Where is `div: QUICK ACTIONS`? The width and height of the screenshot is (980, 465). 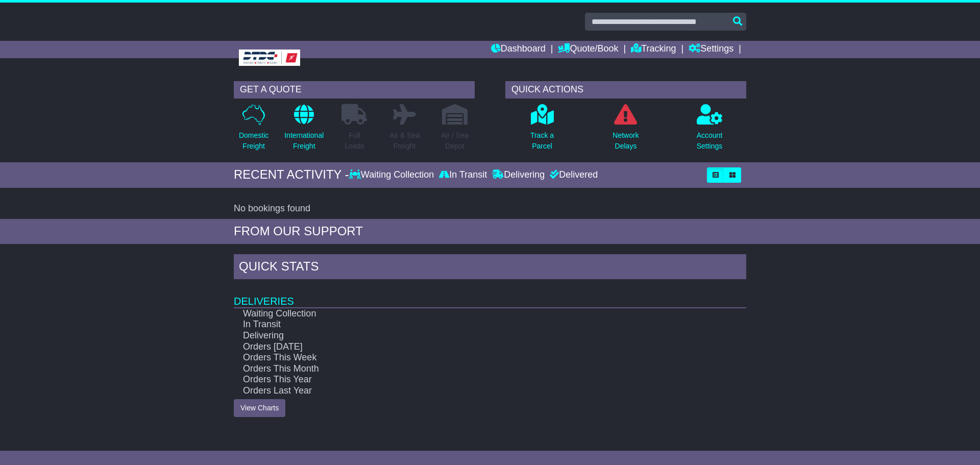
div: QUICK ACTIONS is located at coordinates (626, 90).